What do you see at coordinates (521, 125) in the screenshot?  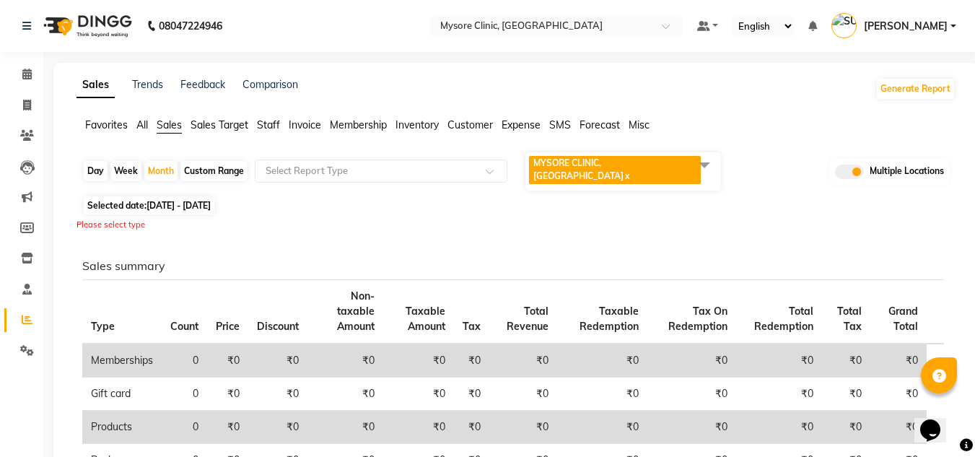 I see `span: Expense` at bounding box center [521, 125].